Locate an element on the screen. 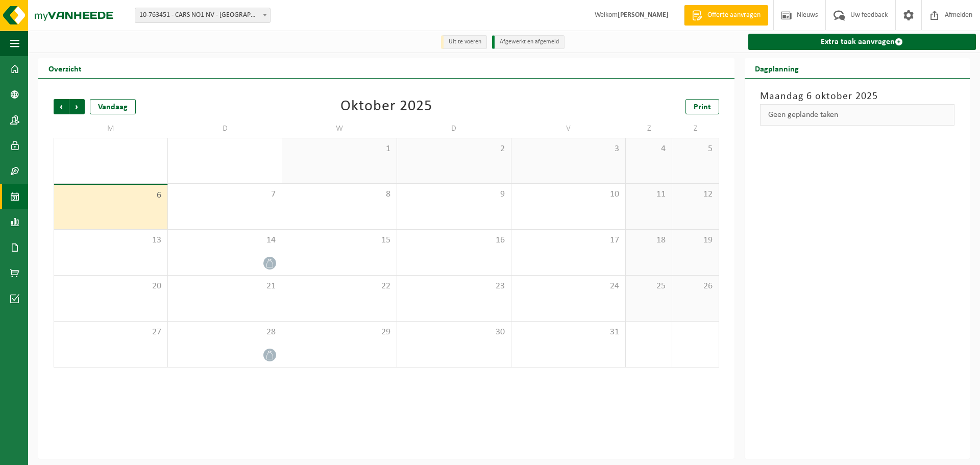 This screenshot has height=465, width=980. span: Volgende is located at coordinates (77, 107).